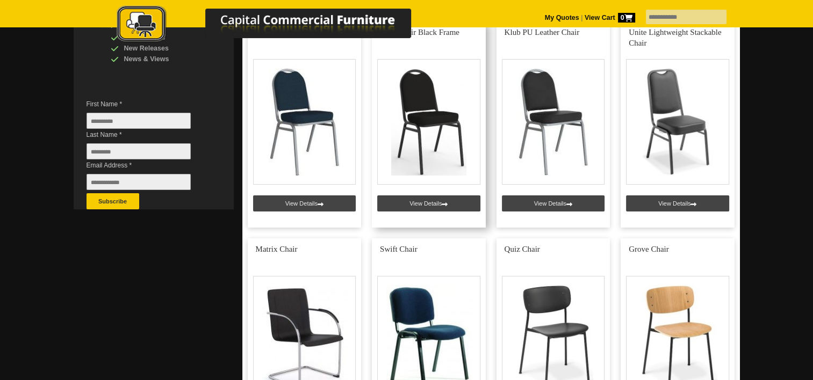 This screenshot has width=813, height=380. Describe the element at coordinates (139, 182) in the screenshot. I see `input: Email Address *` at that location.